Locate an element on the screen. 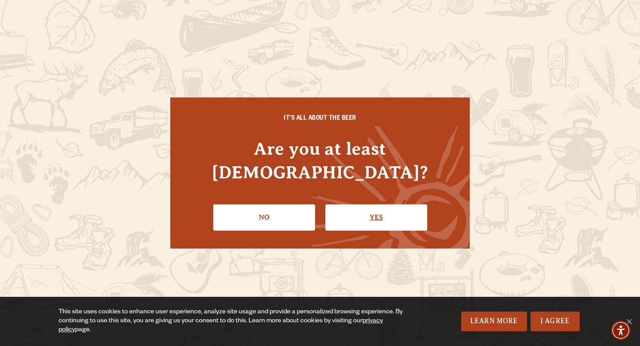 This screenshot has height=346, width=640. a: Confirm I'm 21 or older is located at coordinates (376, 217).